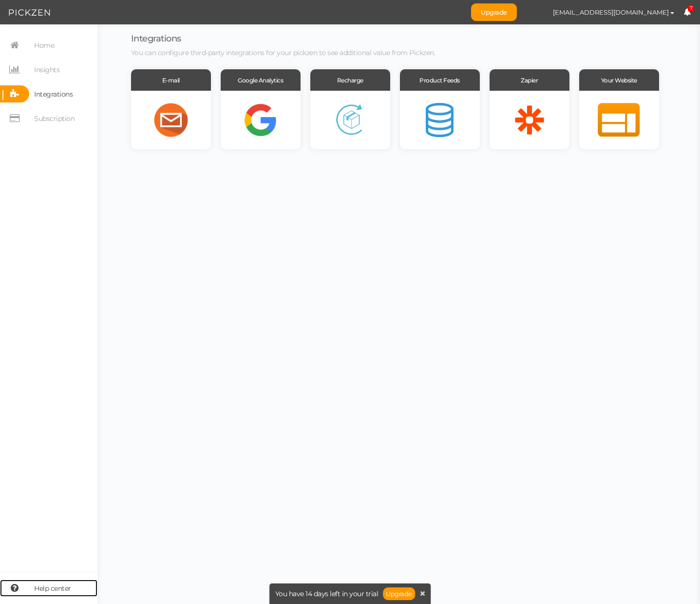 The image size is (700, 604). Describe the element at coordinates (350, 80) in the screenshot. I see `div: Recharge` at that location.